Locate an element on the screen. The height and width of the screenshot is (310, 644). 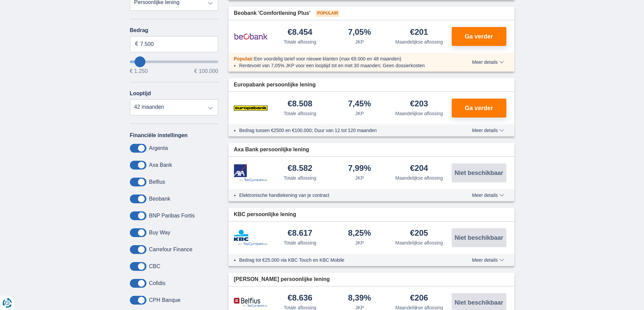
label: Argenta is located at coordinates (159, 149).